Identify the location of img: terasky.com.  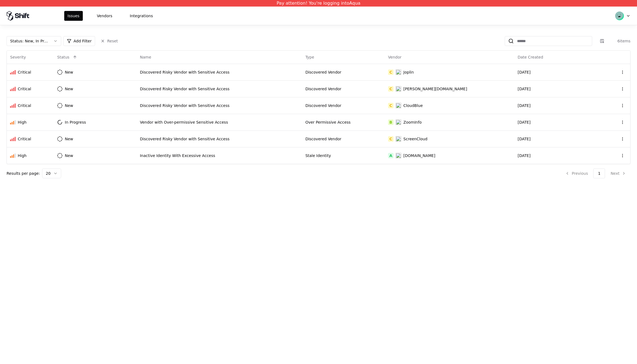
(399, 155).